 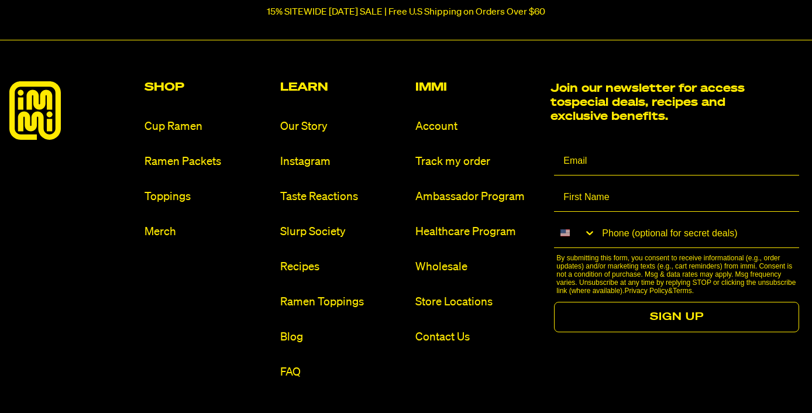 What do you see at coordinates (478, 337) in the screenshot?
I see `a: Contact Us` at bounding box center [478, 337].